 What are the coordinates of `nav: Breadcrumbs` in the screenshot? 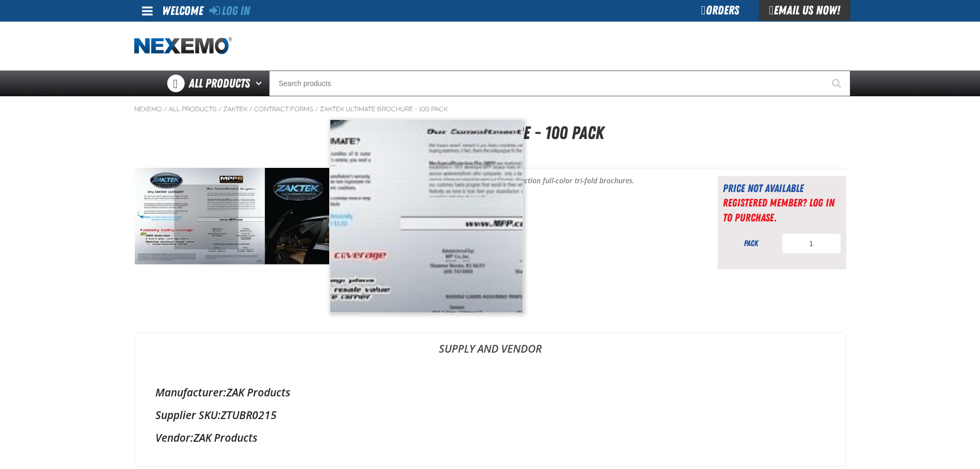 It's located at (490, 109).